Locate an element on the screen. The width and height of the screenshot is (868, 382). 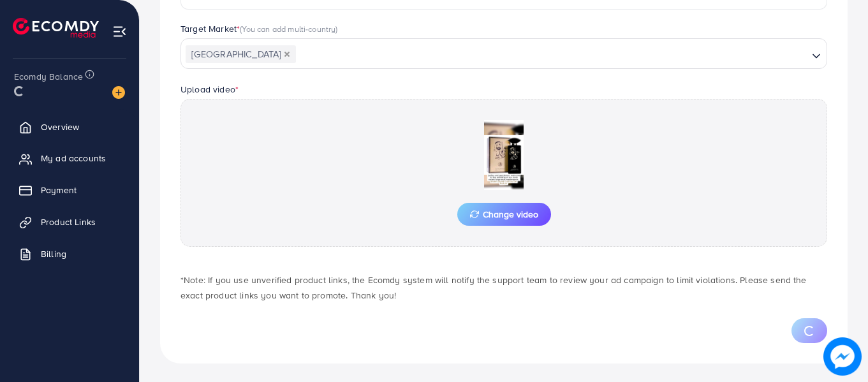
label: Upload video is located at coordinates (209, 89).